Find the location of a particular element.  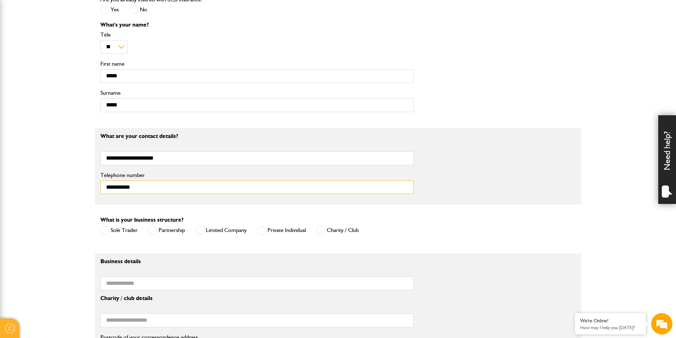

label: Surname is located at coordinates (257, 93).